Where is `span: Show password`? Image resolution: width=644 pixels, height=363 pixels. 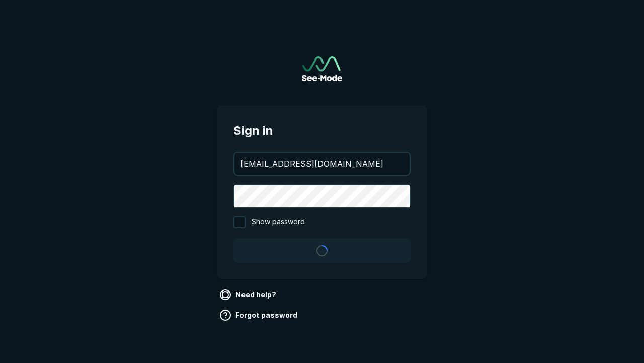
span: Show password is located at coordinates (278, 222).